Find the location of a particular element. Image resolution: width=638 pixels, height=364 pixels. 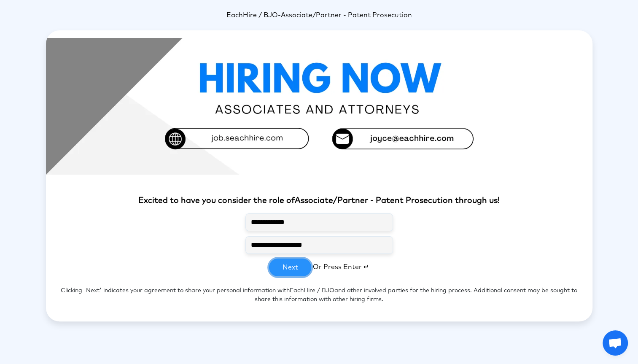

span: Associate/Partner - Patent Prosecution through us! is located at coordinates (397, 200).